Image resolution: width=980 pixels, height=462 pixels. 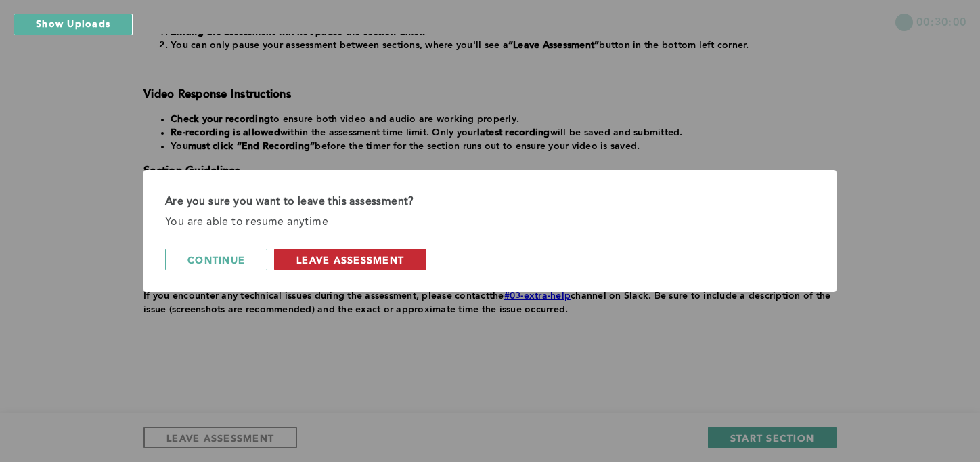 I want to click on div: You are able to resume anytime, so click(x=490, y=222).